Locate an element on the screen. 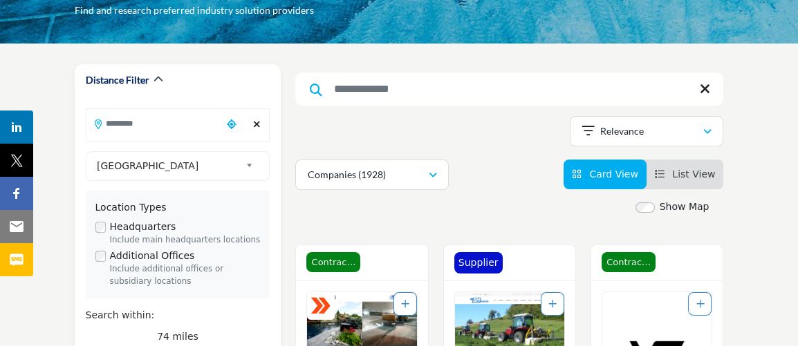 The image size is (798, 346). a: View Card is located at coordinates (605, 174).